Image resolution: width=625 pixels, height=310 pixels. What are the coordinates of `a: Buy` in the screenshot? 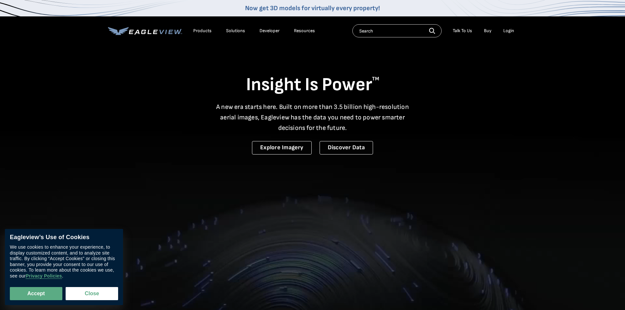 It's located at (487, 31).